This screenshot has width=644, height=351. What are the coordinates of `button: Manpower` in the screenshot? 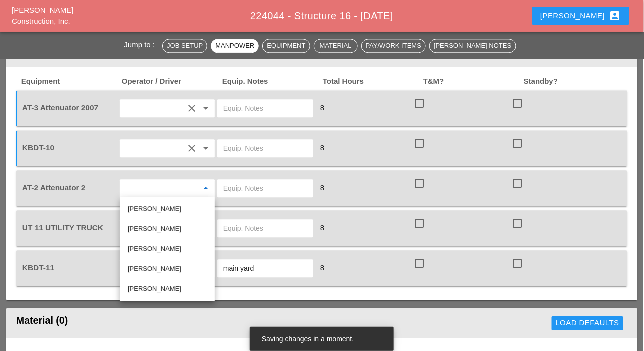 It's located at (235, 46).